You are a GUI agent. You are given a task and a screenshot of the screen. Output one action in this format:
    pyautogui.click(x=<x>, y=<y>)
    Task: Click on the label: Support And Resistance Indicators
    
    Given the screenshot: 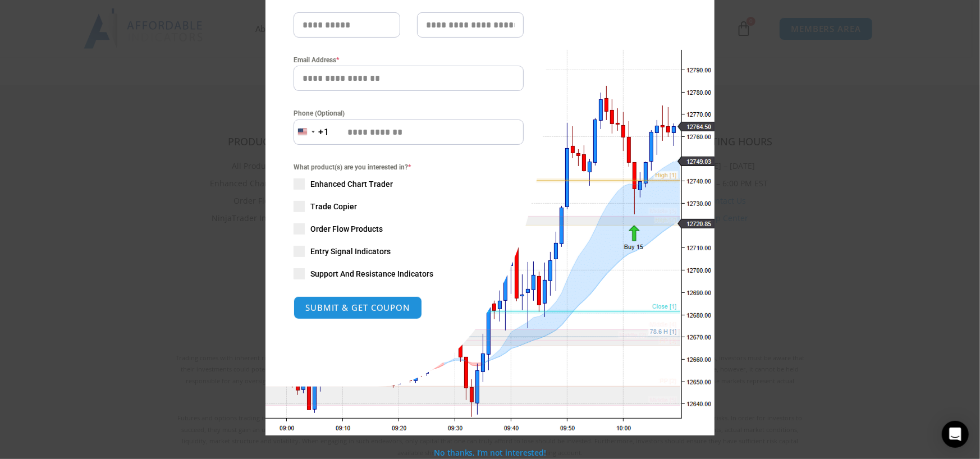 What is the action you would take?
    pyautogui.click(x=409, y=274)
    